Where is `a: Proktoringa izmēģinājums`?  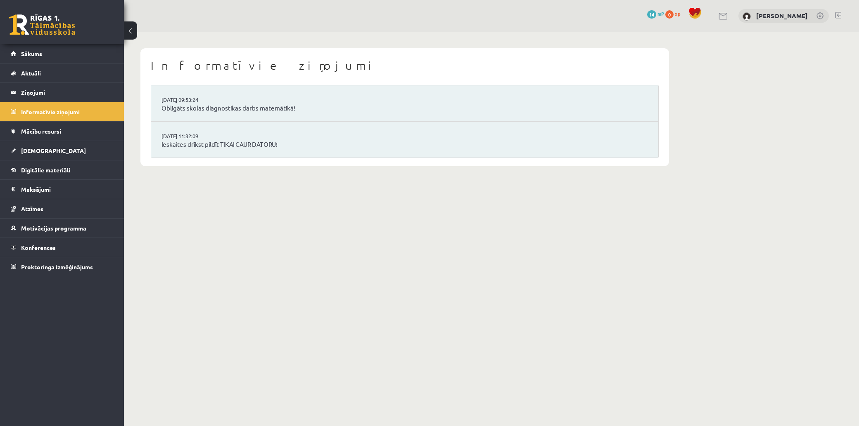 a: Proktoringa izmēģinājums is located at coordinates (62, 267).